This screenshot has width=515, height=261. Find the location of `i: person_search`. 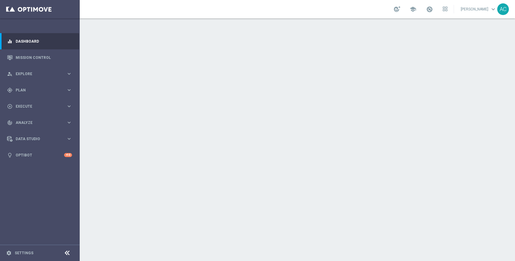

i: person_search is located at coordinates (10, 74).